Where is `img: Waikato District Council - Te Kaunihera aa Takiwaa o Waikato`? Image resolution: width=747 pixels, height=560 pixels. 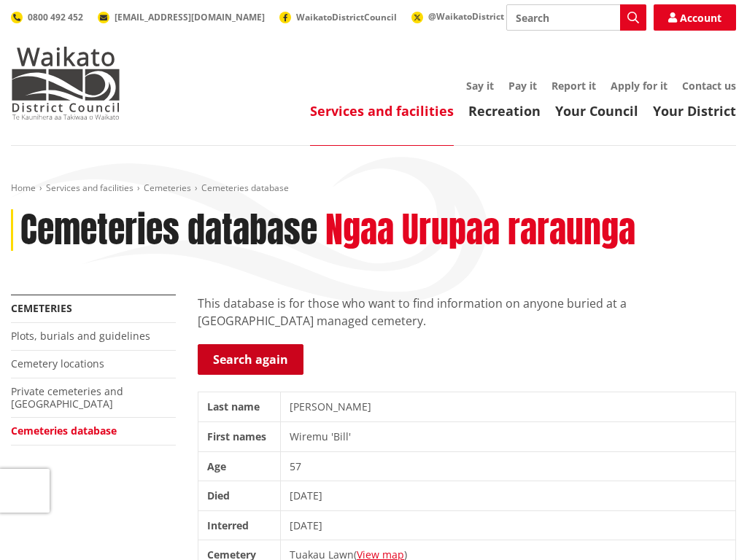 img: Waikato District Council - Te Kaunihera aa Takiwaa o Waikato is located at coordinates (65, 83).